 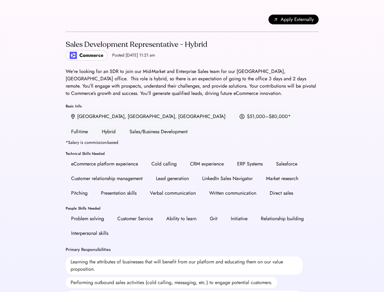 I want to click on div: Presentation skills, so click(x=119, y=193).